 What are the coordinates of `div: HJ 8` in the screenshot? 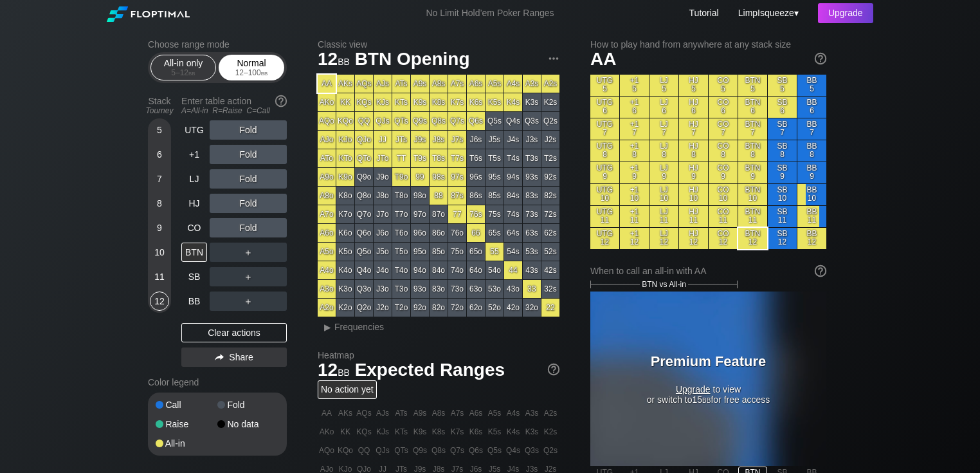 It's located at (694, 151).